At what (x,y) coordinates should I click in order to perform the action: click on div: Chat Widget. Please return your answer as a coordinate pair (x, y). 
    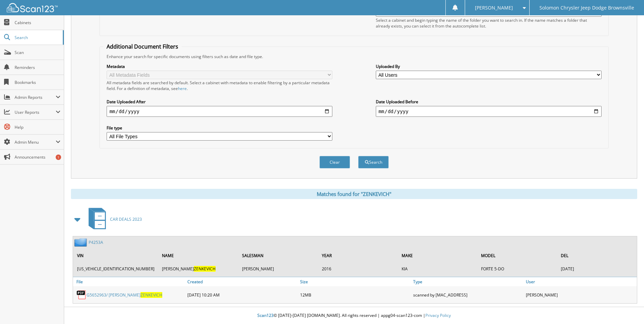
    Looking at the image, I should click on (627, 308).